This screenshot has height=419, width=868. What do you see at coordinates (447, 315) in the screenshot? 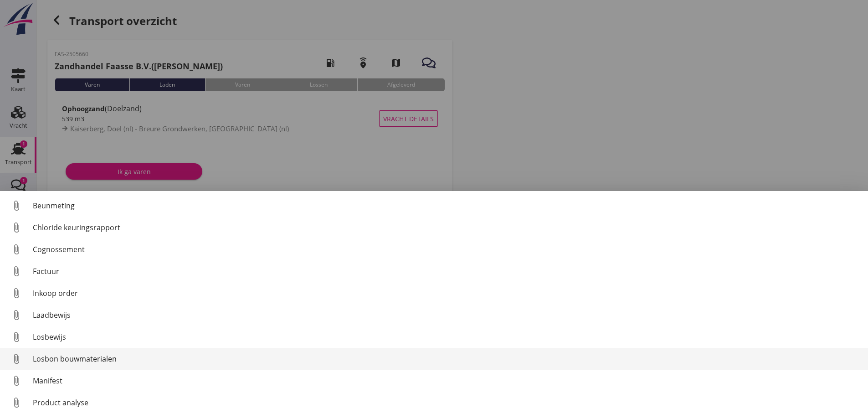
I see `div: Laadbewijs` at bounding box center [447, 315].